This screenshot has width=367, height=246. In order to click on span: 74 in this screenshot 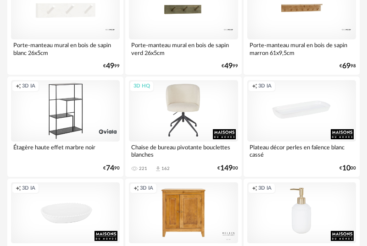, I will do `click(110, 168)`.